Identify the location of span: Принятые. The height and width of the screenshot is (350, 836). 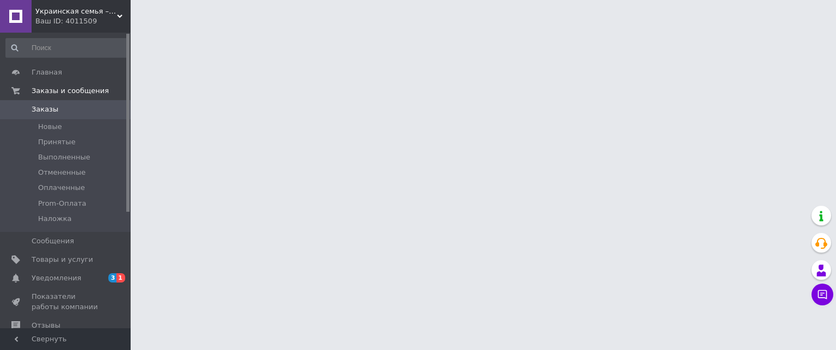
(57, 142).